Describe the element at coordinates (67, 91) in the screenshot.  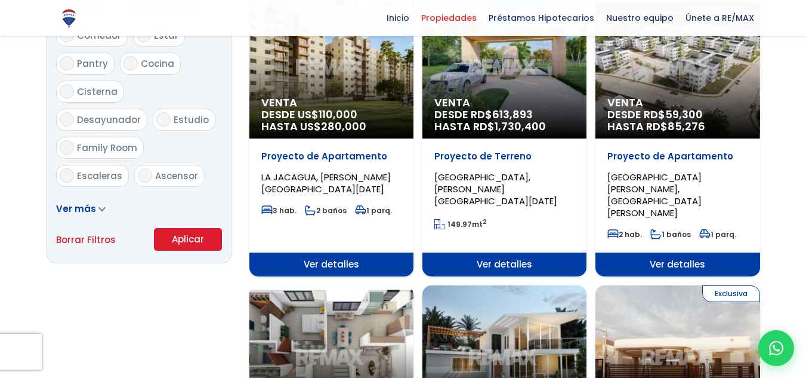
I see `input: Cisterna` at that location.